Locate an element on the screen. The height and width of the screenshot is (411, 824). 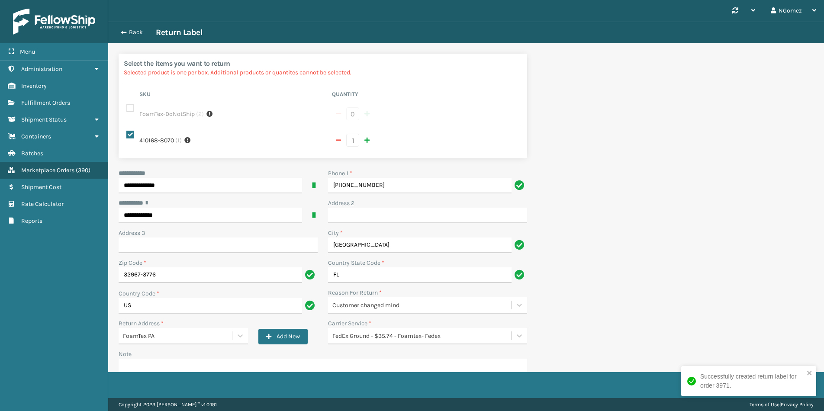
div: Successfully created return label for order 3971. is located at coordinates (752, 381).